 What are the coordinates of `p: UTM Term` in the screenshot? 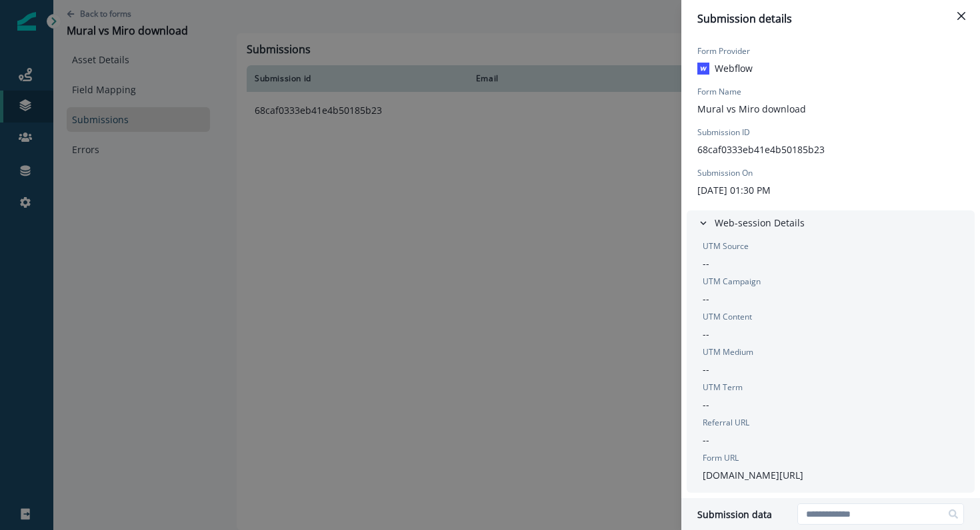 It's located at (722, 388).